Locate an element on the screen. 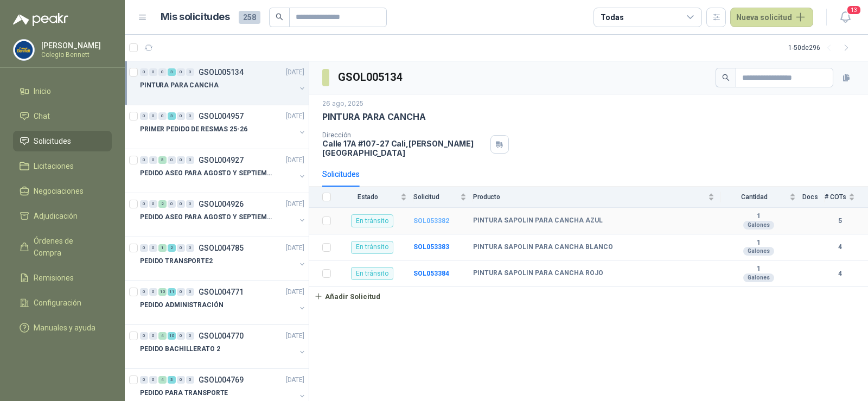 The width and height of the screenshot is (868, 401). img: Logo peakr is located at coordinates (41, 20).